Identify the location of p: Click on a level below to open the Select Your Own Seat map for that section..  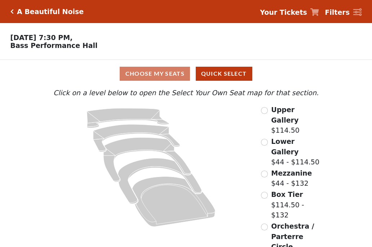
(186, 93).